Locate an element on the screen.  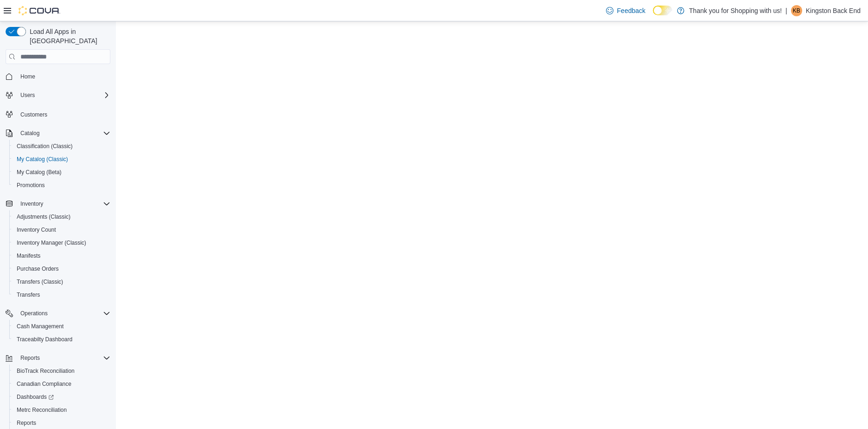
button: Customers is located at coordinates (58, 114).